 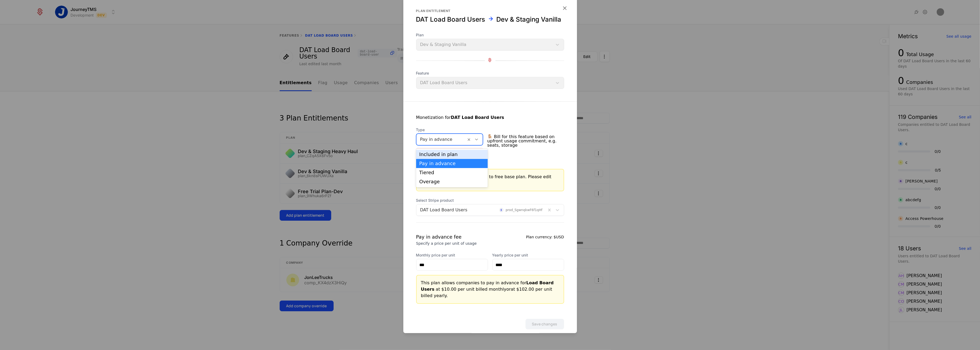 I want to click on div: Specify a price per unit of usage, so click(x=447, y=243).